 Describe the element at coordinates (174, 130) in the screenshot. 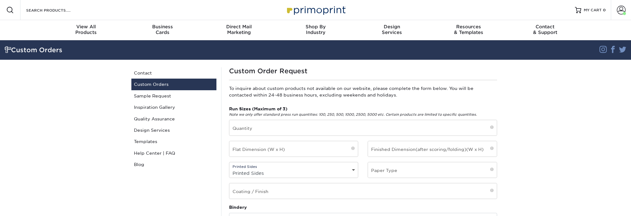

I see `a: Design Services` at that location.